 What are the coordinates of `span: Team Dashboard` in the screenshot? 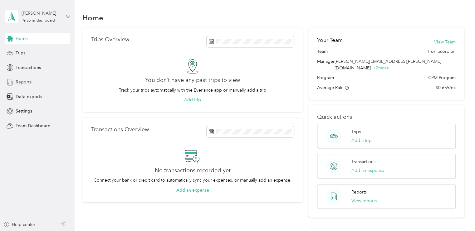 It's located at (33, 125).